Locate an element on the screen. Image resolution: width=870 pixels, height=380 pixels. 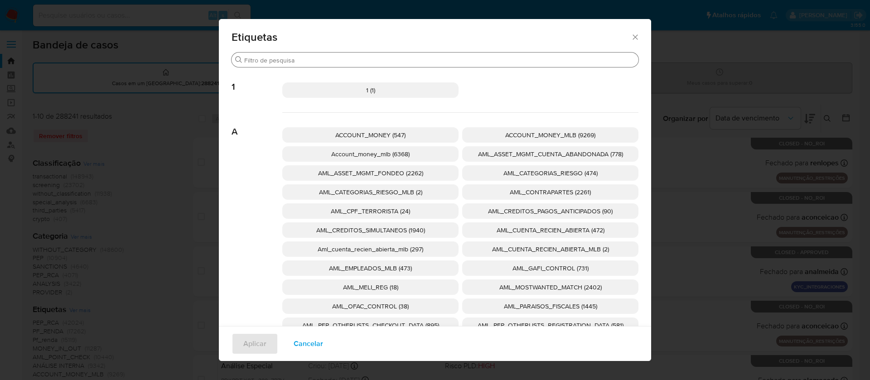
span: AML_CATEGORIAS_RIESGO_MLB (2) is located at coordinates (371, 192).